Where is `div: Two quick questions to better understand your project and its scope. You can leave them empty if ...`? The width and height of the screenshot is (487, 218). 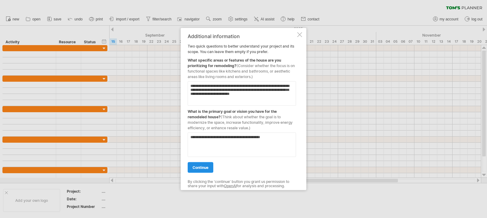
div: Two quick questions to better understand your project and its scope. You can leave them empty if ... is located at coordinates (242, 109).